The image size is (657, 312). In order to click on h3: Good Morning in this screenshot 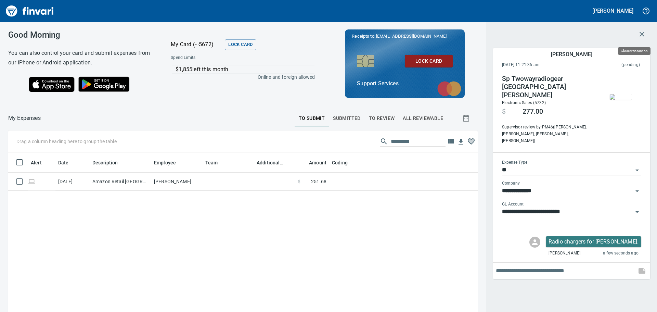, I will do `click(81, 35)`.